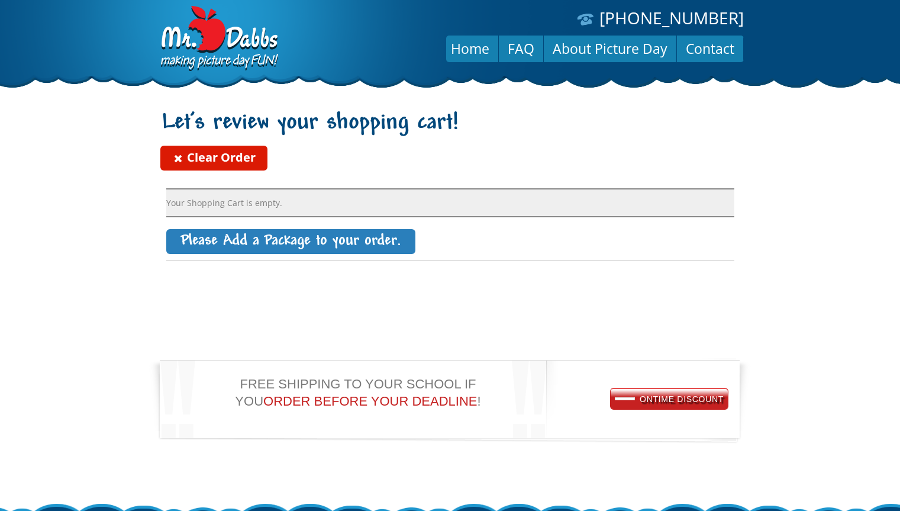 The width and height of the screenshot is (900, 511). What do you see at coordinates (610, 49) in the screenshot?
I see `a: About Picture Day` at bounding box center [610, 49].